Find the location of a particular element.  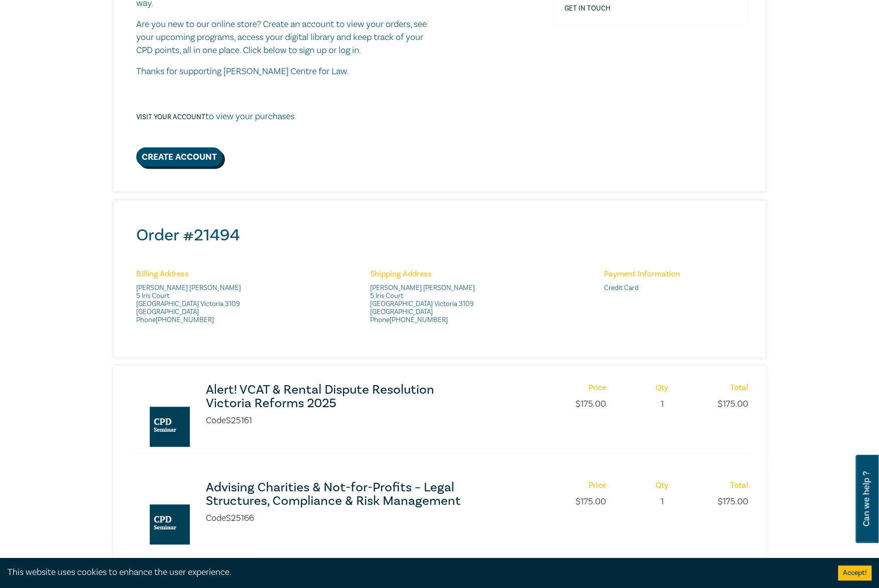

p: Are you new to our online store? Create an account to view your orders, see your upcoming program... is located at coordinates (286, 38).